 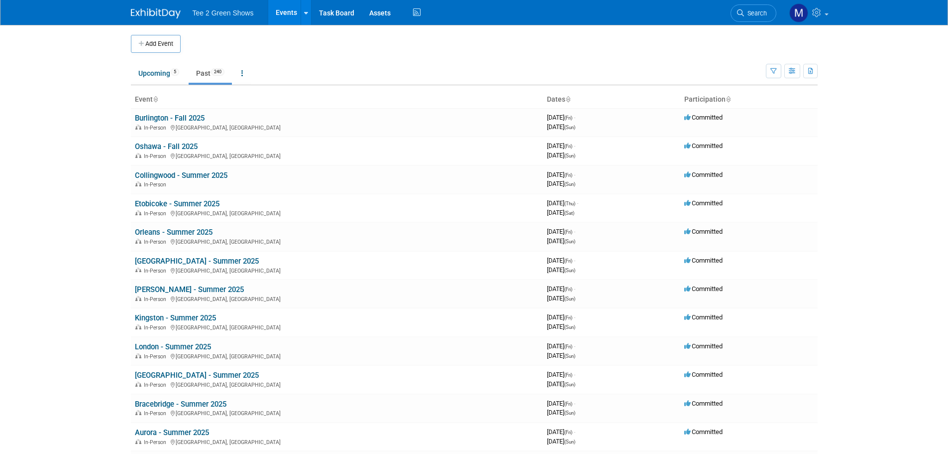 I want to click on a: Burlington - Fall 2025, so click(x=170, y=118).